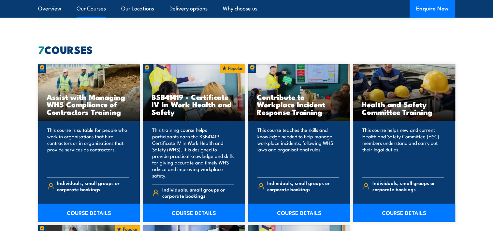  What do you see at coordinates (403, 149) in the screenshot?
I see `p: This course helps new and current Health and Safety Committee (HSC) members understand and carry ...` at bounding box center [403, 149].